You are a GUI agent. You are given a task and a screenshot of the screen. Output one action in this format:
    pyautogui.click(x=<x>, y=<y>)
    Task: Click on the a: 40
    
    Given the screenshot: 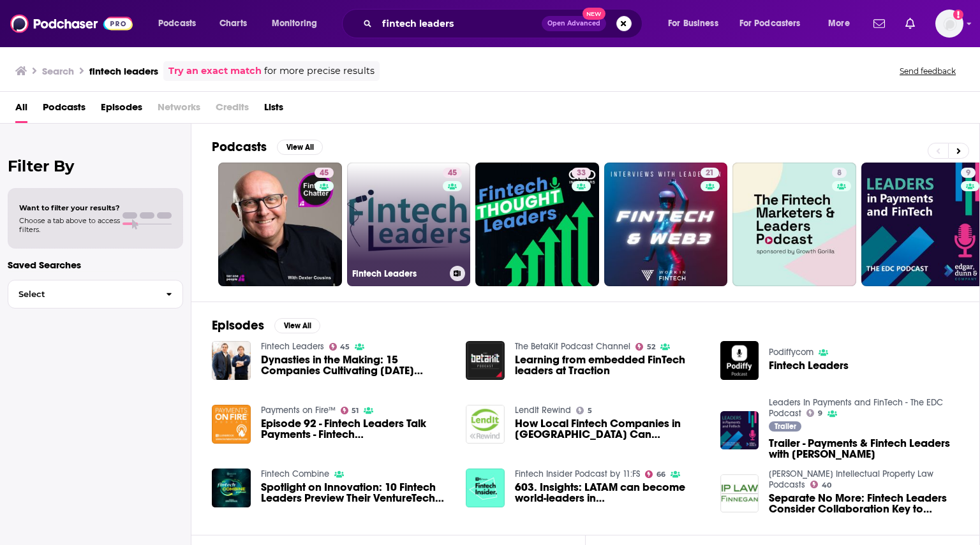 What is the action you would take?
    pyautogui.click(x=820, y=485)
    